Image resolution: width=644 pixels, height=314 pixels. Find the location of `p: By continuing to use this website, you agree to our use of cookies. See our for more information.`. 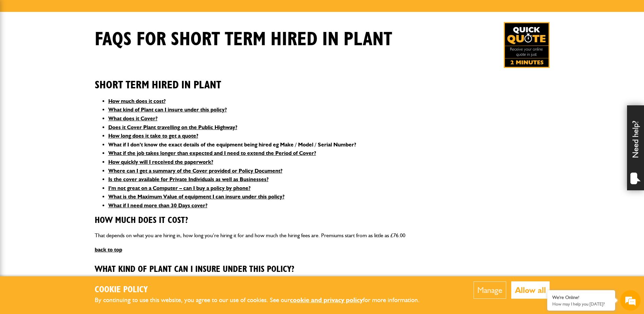

p: By continuing to use this website, you agree to our use of cookies. See our for more information. is located at coordinates (263, 300).